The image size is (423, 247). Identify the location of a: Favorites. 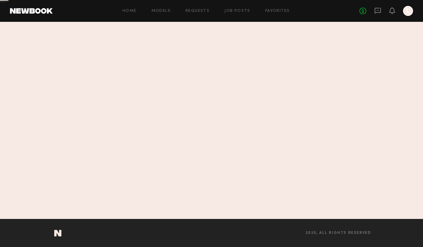
(278, 11).